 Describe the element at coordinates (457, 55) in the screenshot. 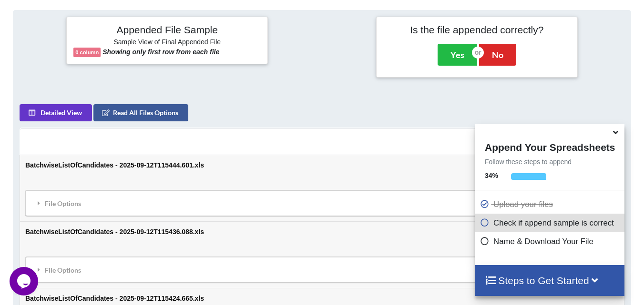

I see `button: Yes` at that location.